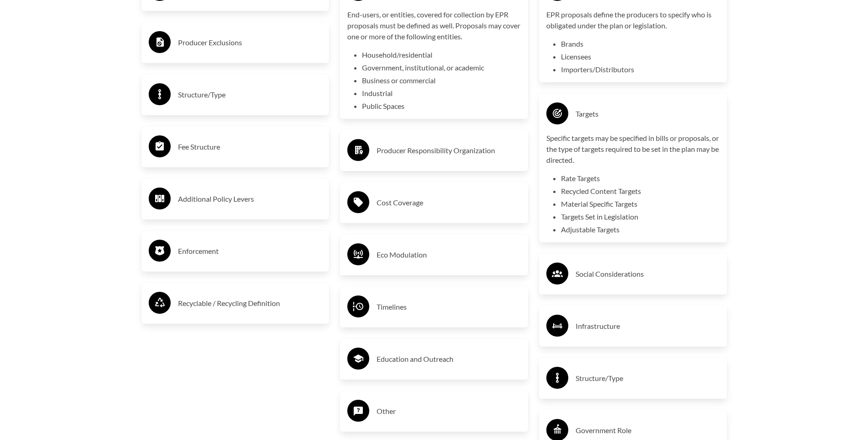  What do you see at coordinates (640, 69) in the screenshot?
I see `li: Importers/Distributors` at bounding box center [640, 69].